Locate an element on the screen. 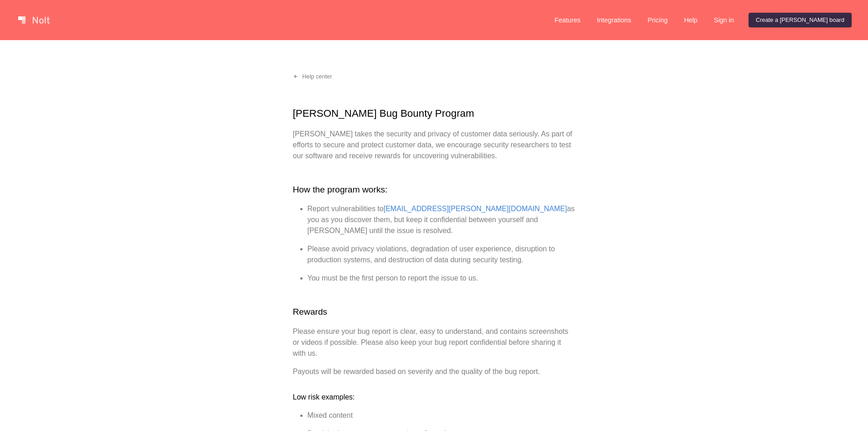 This screenshot has width=868, height=431. a: Features is located at coordinates (567, 20).